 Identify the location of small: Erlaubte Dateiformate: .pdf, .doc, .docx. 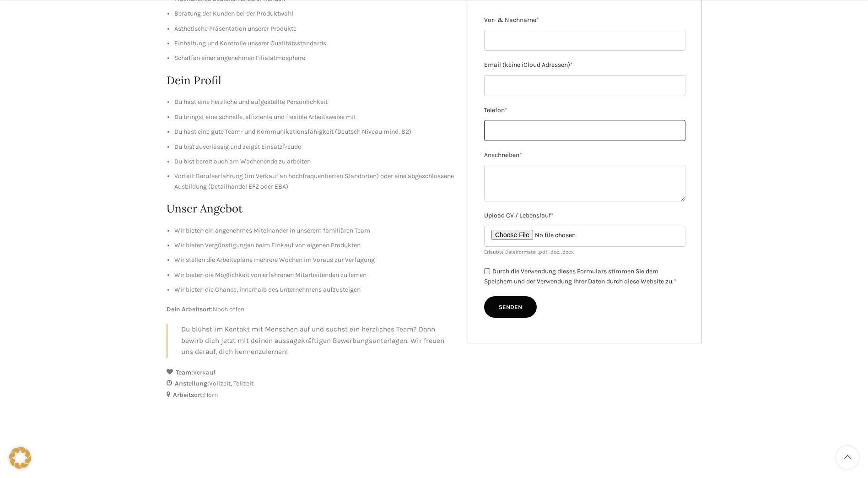
(529, 251).